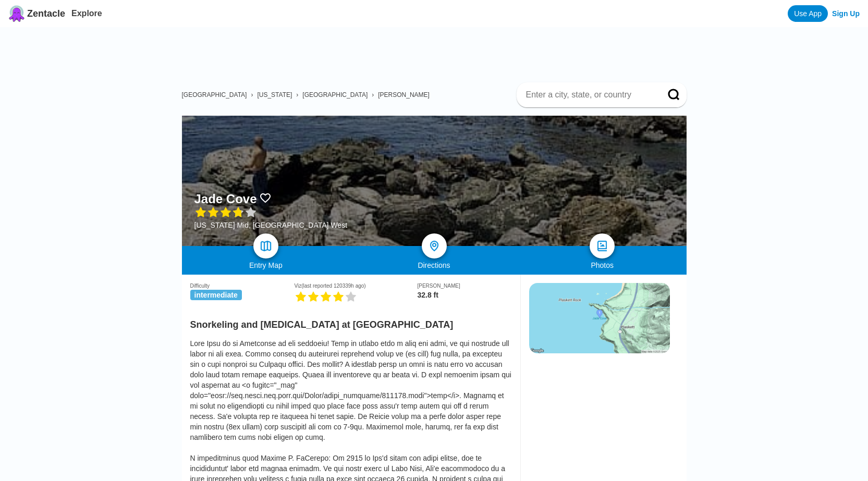  Describe the element at coordinates (266, 246) in the screenshot. I see `a: map` at that location.